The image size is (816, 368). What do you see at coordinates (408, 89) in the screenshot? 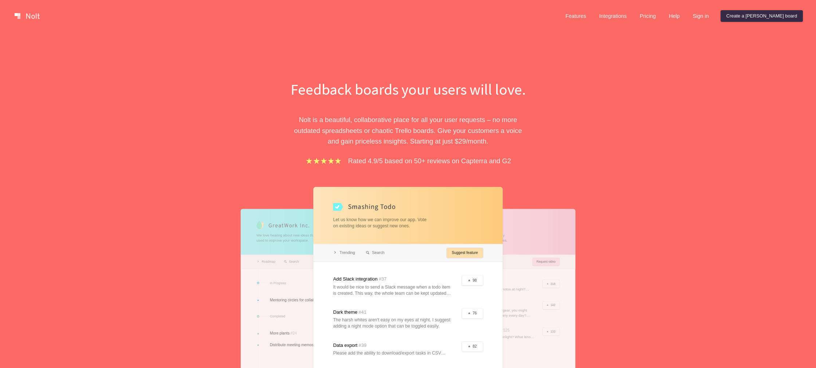
I see `h1: Feedback boards your users will love.` at bounding box center [408, 89].